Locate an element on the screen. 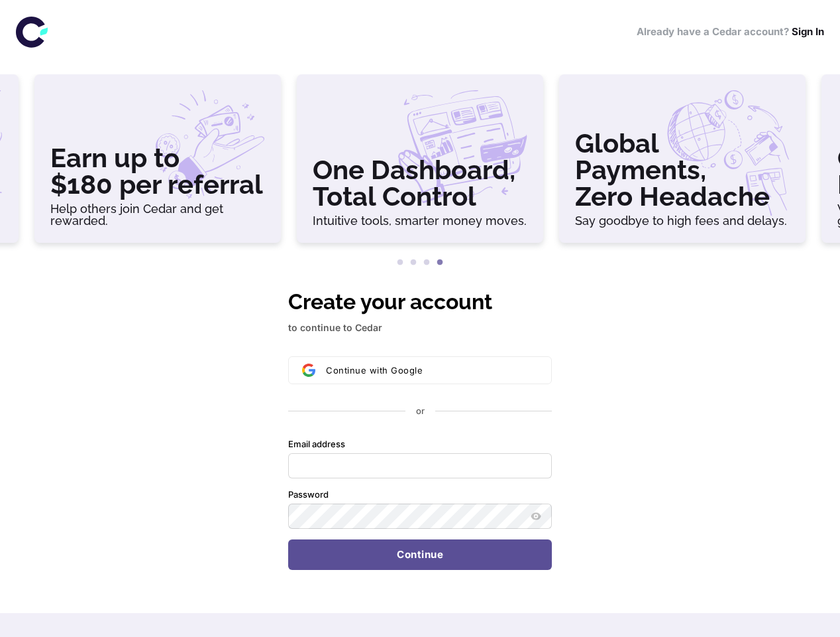 This screenshot has height=637, width=840. h3: Global Payments, Zero Headache is located at coordinates (682, 170).